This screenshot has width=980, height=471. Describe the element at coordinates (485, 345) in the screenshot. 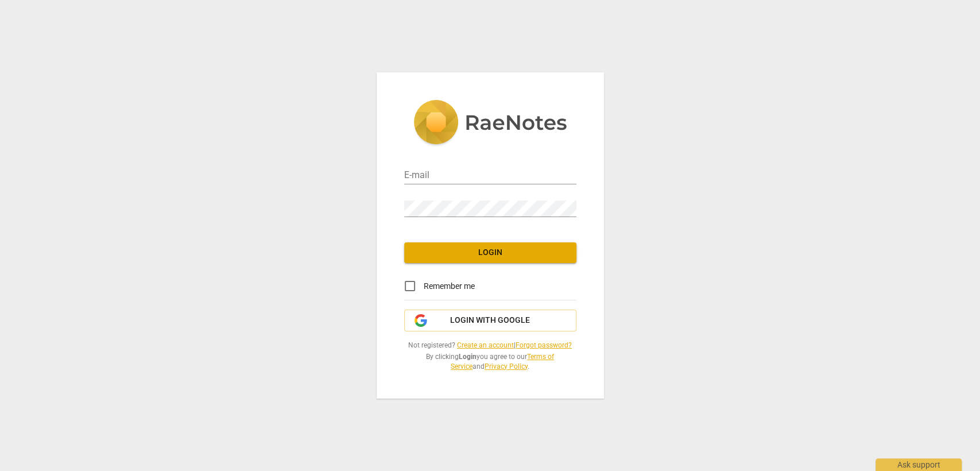

I see `a: Create an account` at that location.